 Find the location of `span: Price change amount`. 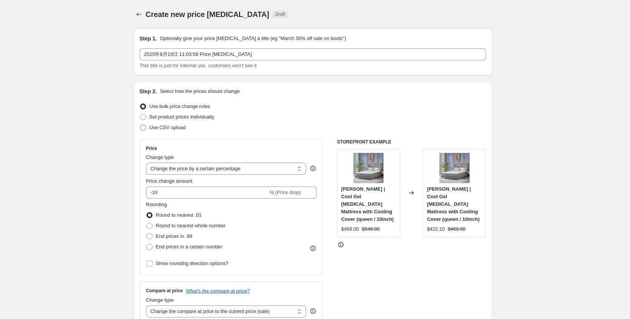

span: Price change amount is located at coordinates (169, 181).